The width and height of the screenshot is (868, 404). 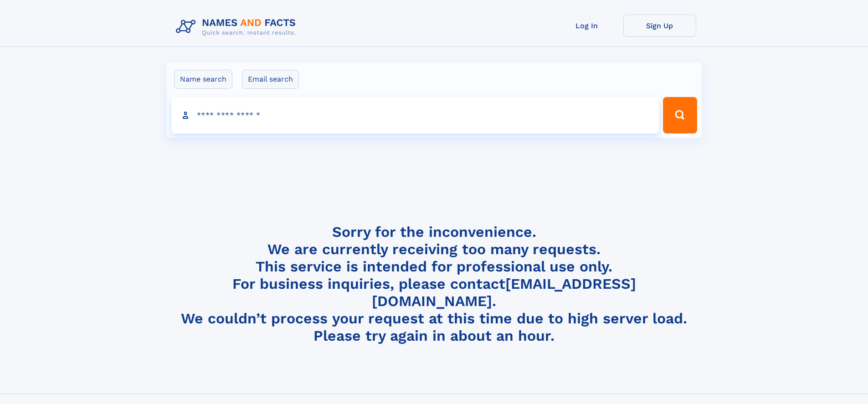 I want to click on button: Search Button, so click(x=680, y=115).